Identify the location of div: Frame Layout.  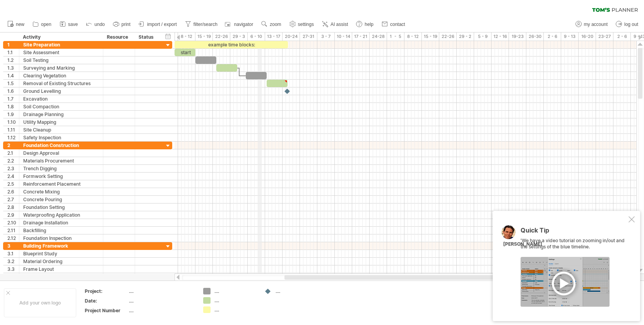
(61, 269).